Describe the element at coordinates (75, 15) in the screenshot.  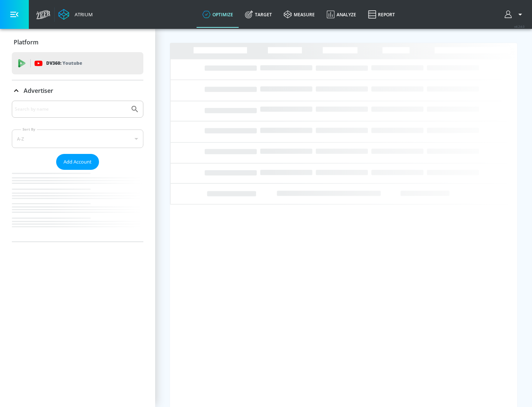
I see `a: Atrium` at that location.